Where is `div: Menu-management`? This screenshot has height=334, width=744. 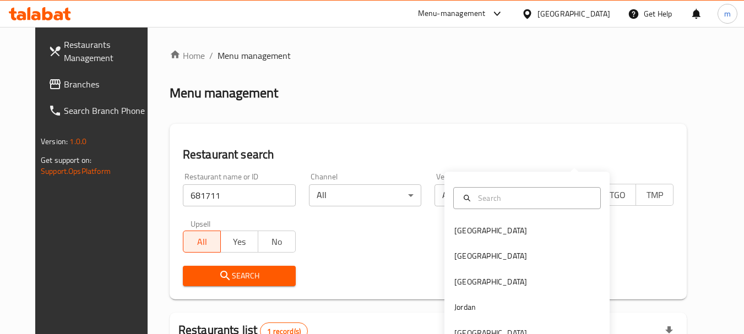 div: Menu-management is located at coordinates (452, 14).